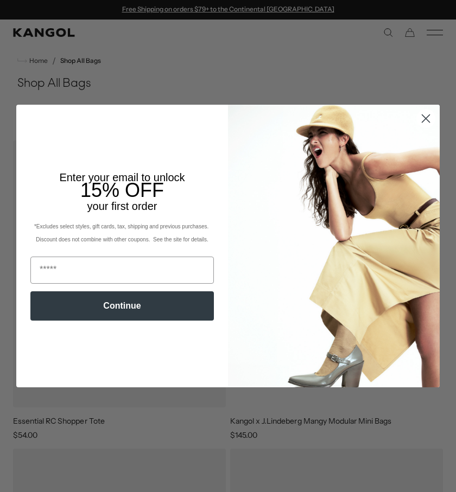 The height and width of the screenshot is (492, 456). Describe the element at coordinates (122, 177) in the screenshot. I see `span: Enter your email to unlock` at that location.